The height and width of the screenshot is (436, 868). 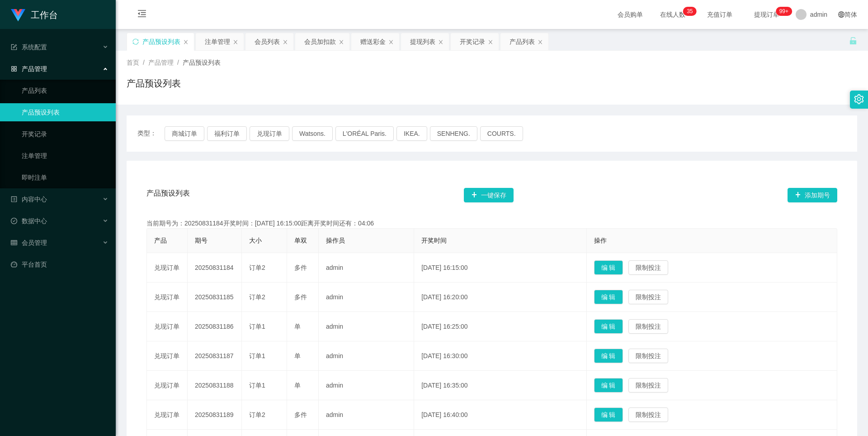 What do you see at coordinates (489, 195) in the screenshot?
I see `button: 图标: plus一键保存` at bounding box center [489, 195].